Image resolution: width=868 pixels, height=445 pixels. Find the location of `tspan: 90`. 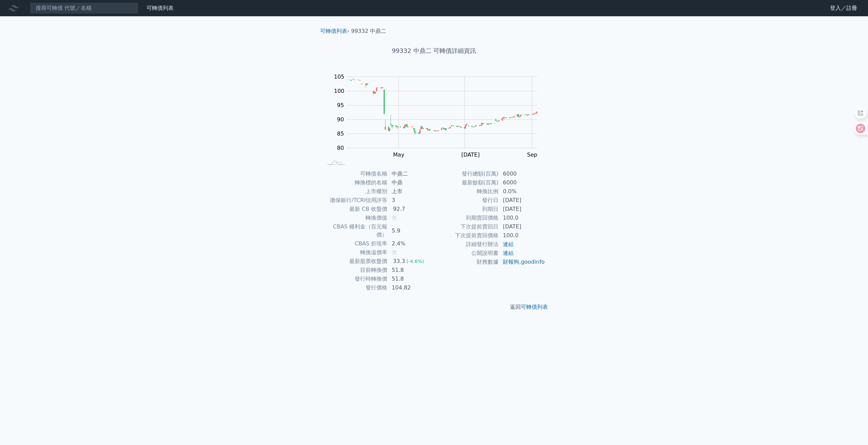

tspan: 90 is located at coordinates (341, 119).